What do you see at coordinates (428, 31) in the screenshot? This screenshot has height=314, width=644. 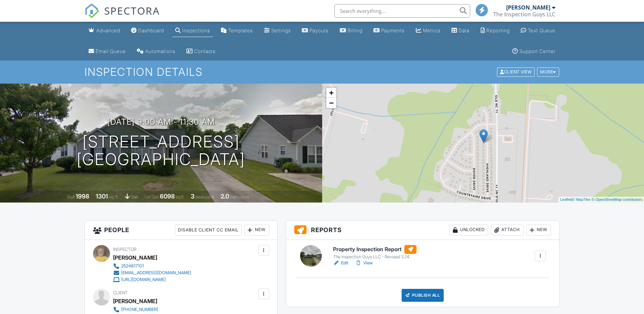 I see `a: Metrics` at bounding box center [428, 31].